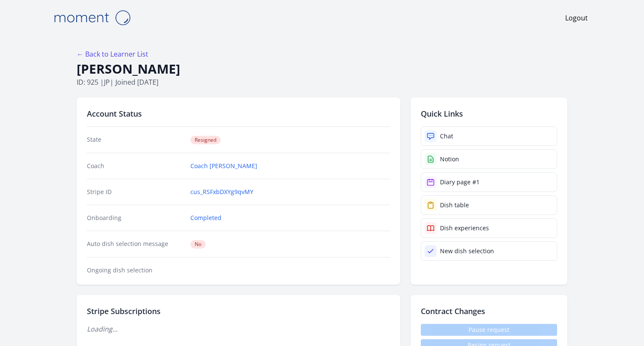 The width and height of the screenshot is (644, 346). Describe the element at coordinates (113, 54) in the screenshot. I see `a: ← Back to Learner List` at that location.